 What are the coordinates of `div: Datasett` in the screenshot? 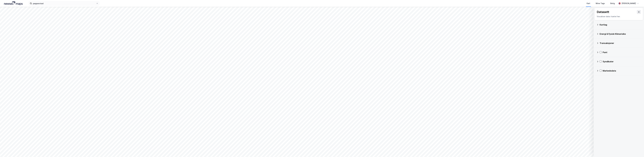 It's located at (603, 12).